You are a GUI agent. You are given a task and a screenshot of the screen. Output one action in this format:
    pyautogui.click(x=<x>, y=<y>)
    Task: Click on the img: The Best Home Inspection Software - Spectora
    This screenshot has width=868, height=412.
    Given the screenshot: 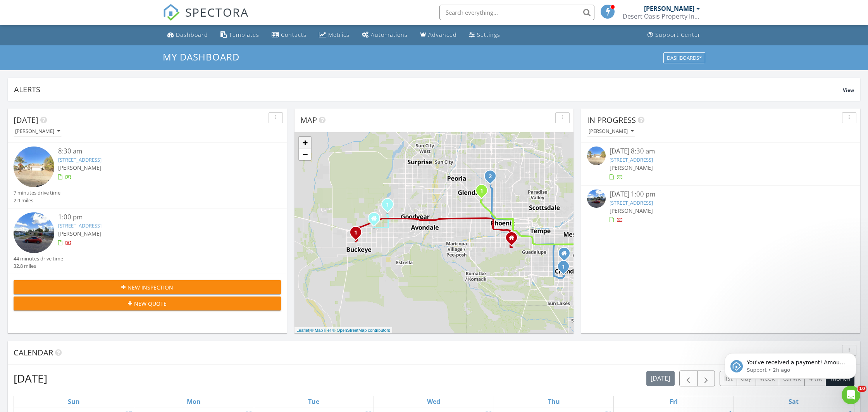 What is the action you would take?
    pyautogui.click(x=171, y=13)
    